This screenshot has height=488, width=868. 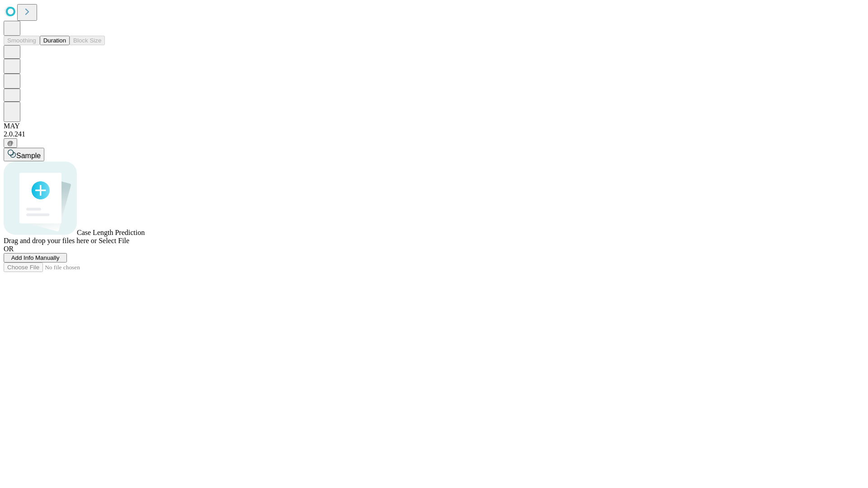 What do you see at coordinates (87, 40) in the screenshot?
I see `button: Block Size` at bounding box center [87, 40].